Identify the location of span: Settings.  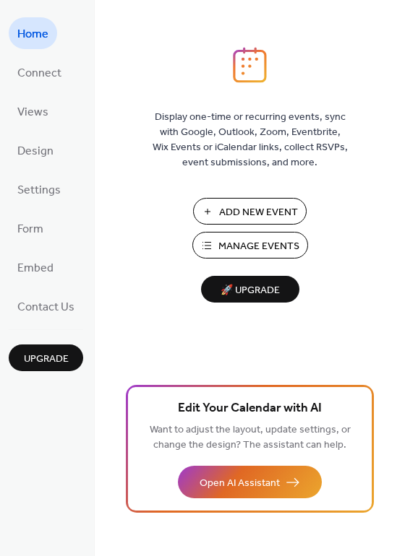
(39, 191).